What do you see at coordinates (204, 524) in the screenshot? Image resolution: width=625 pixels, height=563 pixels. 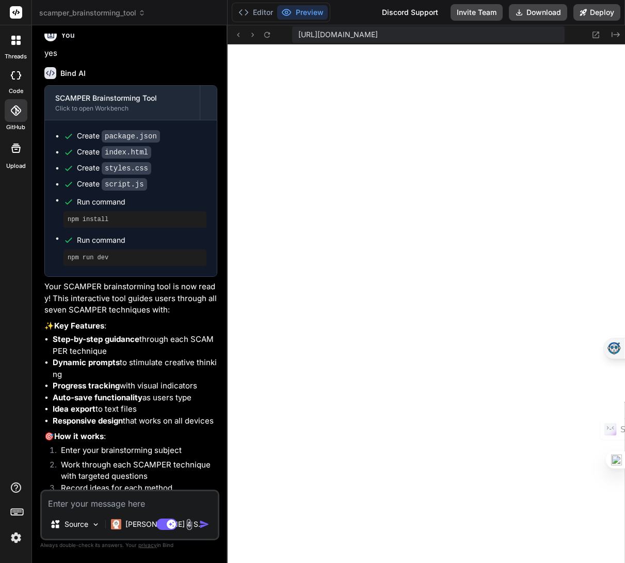 I see `img: icon` at bounding box center [204, 524].